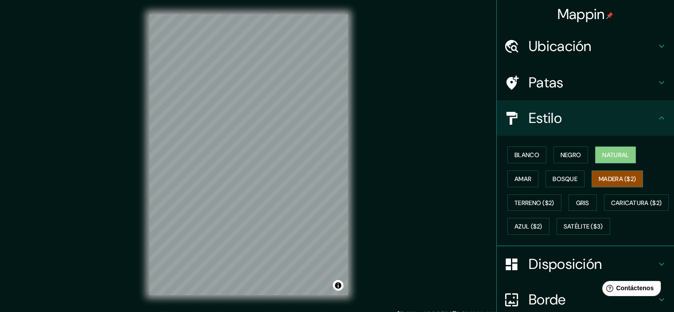 This screenshot has width=674, height=312. I want to click on button: Amar, so click(523, 179).